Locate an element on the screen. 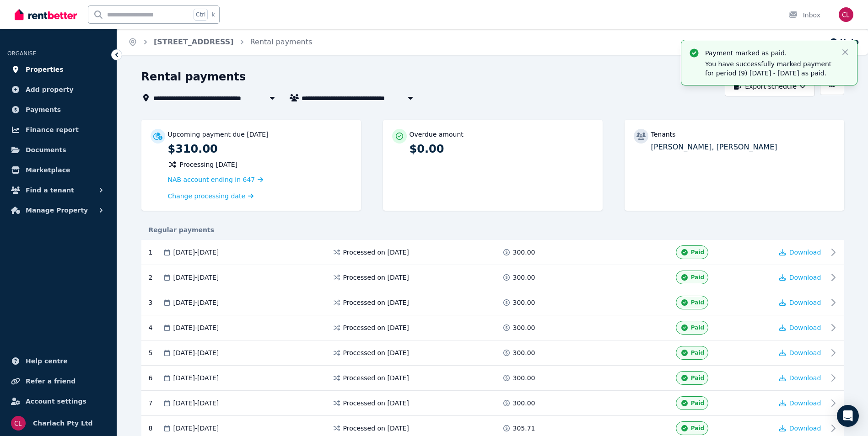 Image resolution: width=868 pixels, height=436 pixels. a: Documents is located at coordinates (58, 150).